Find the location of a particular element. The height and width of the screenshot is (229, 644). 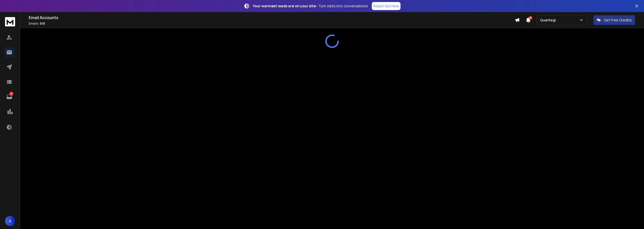

h1: Email Accounts is located at coordinates (271, 18).